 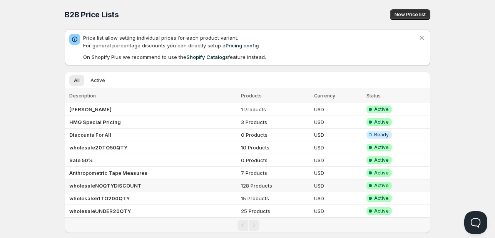 I want to click on span: Status, so click(x=373, y=95).